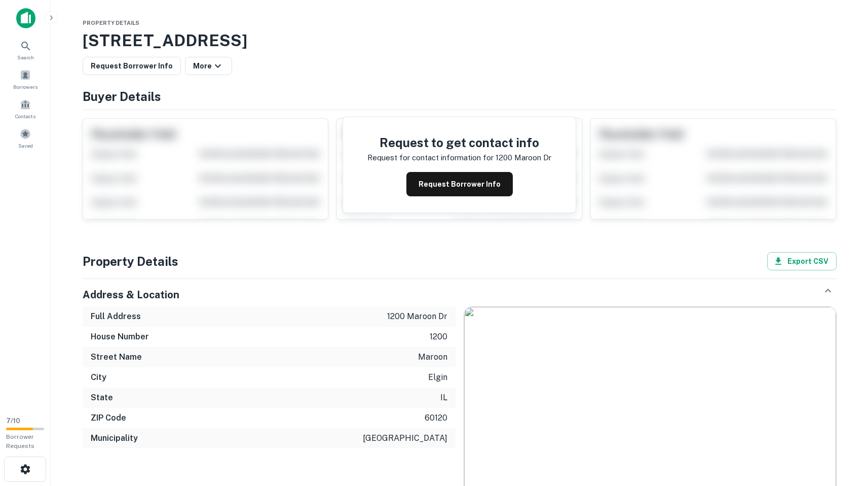 This screenshot has height=486, width=868. Describe the element at coordinates (25, 108) in the screenshot. I see `div: Contacts` at that location.